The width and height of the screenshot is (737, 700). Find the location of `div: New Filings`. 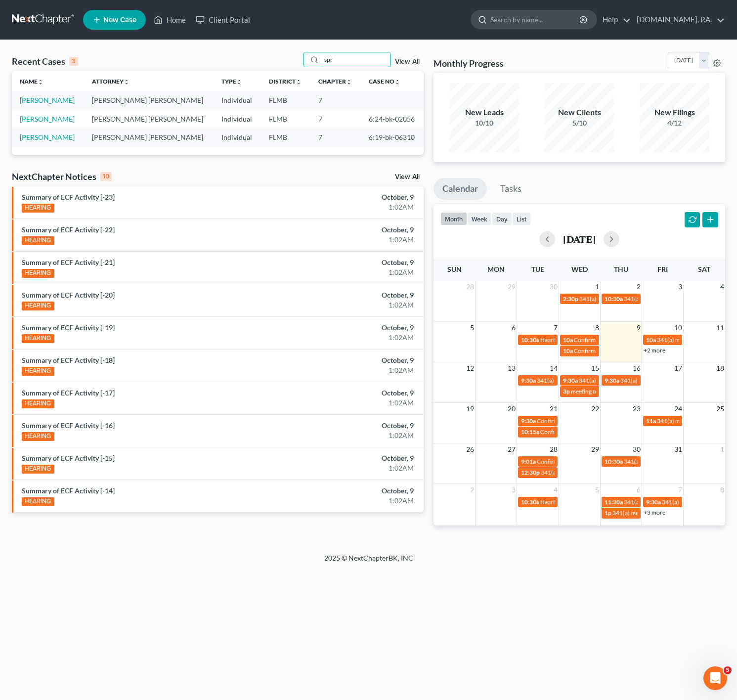

div: New Filings is located at coordinates (674, 112).